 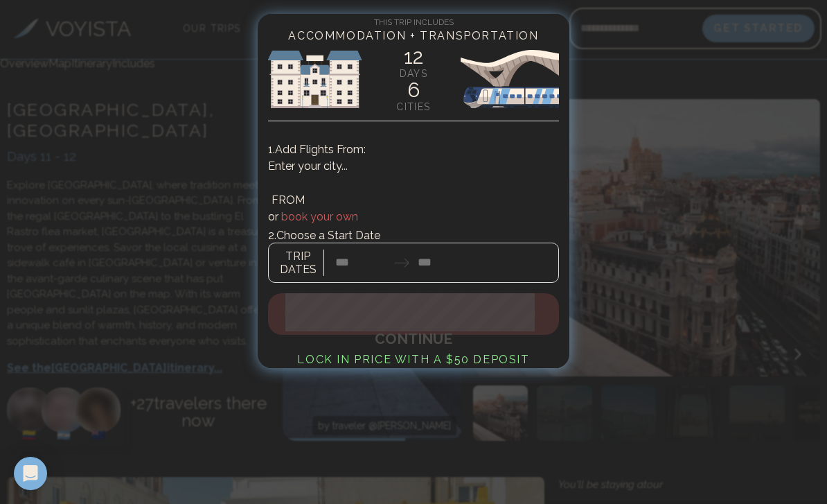 I want to click on span: book your own, so click(x=319, y=216).